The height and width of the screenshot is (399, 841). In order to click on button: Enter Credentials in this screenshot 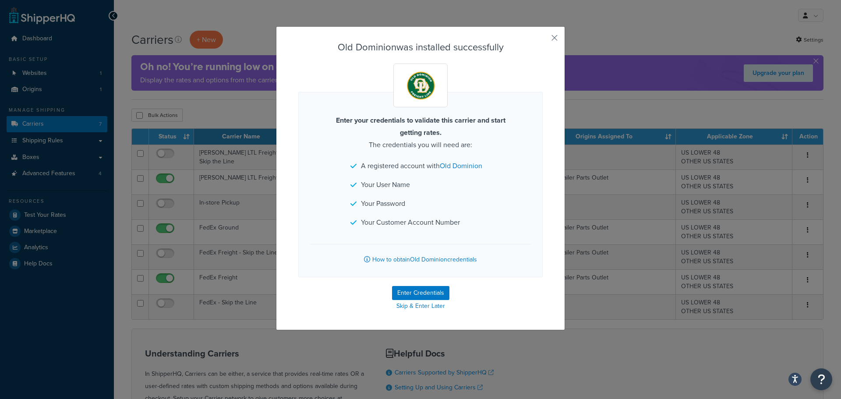, I will do `click(421, 293)`.